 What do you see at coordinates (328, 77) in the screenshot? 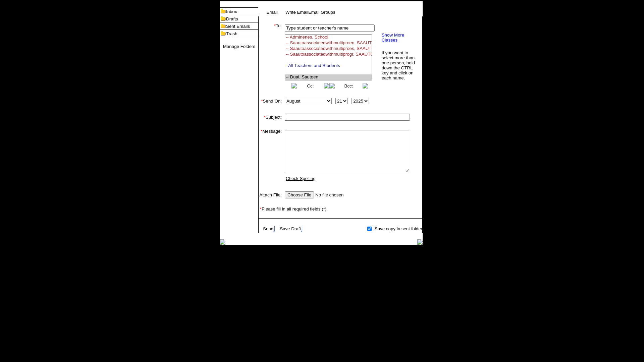
I see `option: -- Dual, Sautoen` at bounding box center [328, 77].